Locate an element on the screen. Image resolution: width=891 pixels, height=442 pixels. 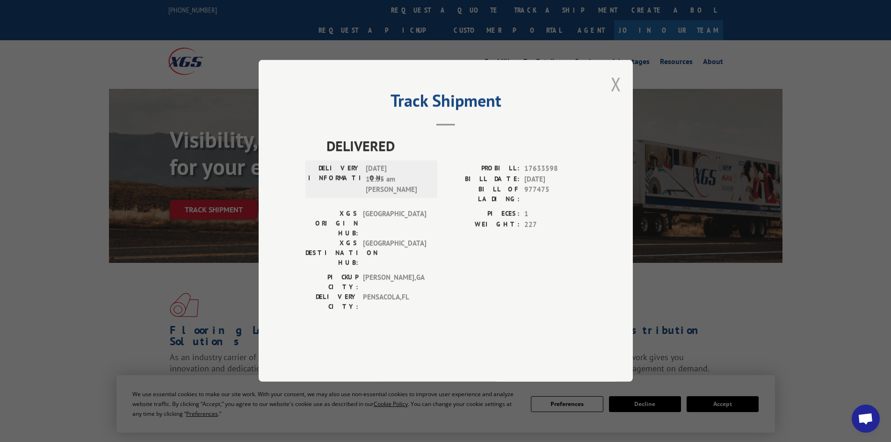
label: XGS DESTINATION HUB: is located at coordinates (331, 253).